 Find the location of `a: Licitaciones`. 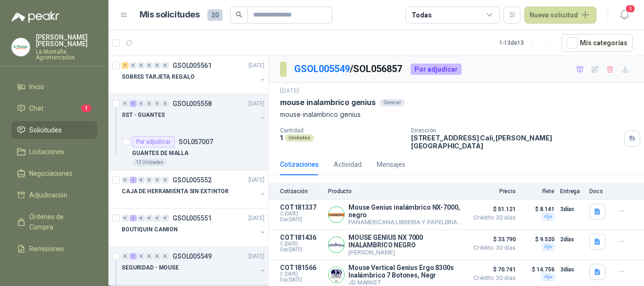

a: Licitaciones is located at coordinates (54, 151).